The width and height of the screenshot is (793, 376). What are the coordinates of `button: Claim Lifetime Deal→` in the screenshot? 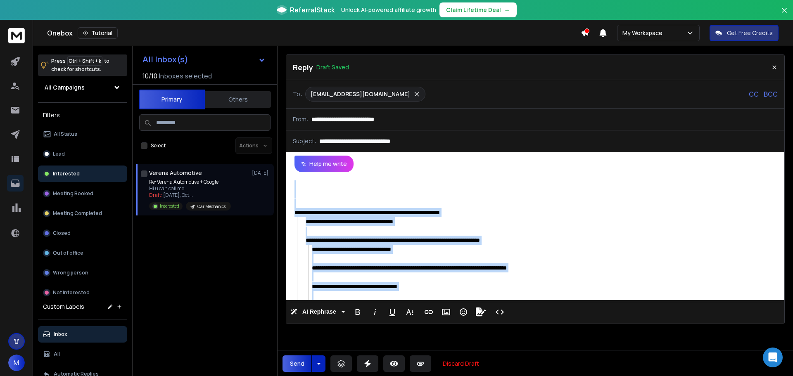 It's located at (478, 10).